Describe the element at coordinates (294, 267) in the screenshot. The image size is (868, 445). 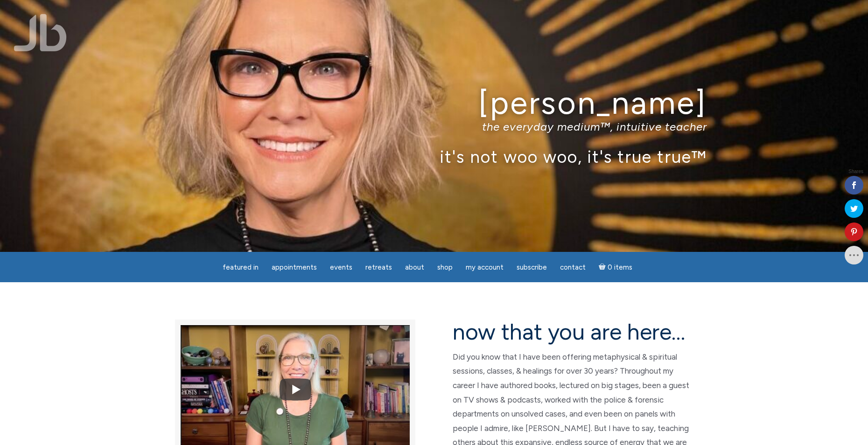
I see `span: Appointments` at that location.